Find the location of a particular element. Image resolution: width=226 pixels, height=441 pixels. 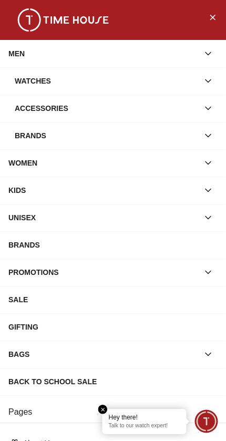

div: Chat Widget is located at coordinates (207, 422).